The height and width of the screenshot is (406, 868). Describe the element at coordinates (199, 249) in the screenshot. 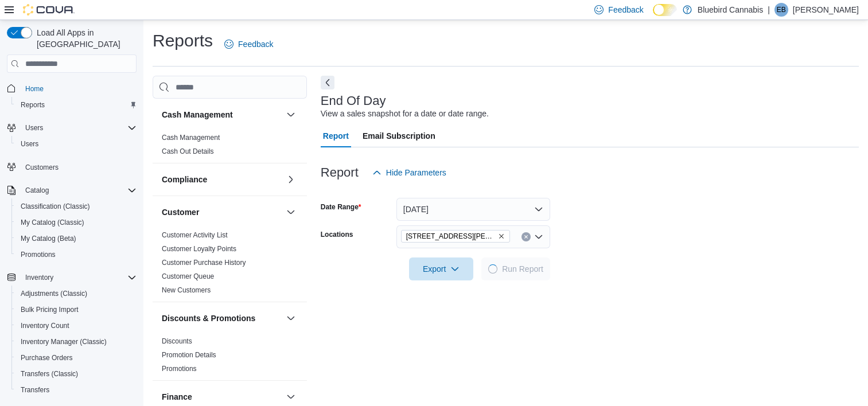

I see `a: Customer Loyalty Points` at that location.